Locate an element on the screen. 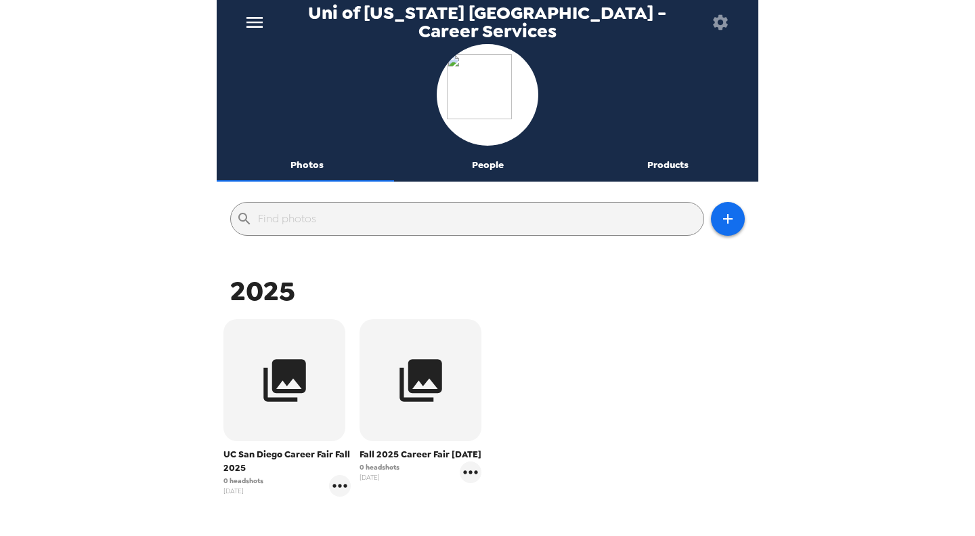  button: Products is located at coordinates (668, 165).